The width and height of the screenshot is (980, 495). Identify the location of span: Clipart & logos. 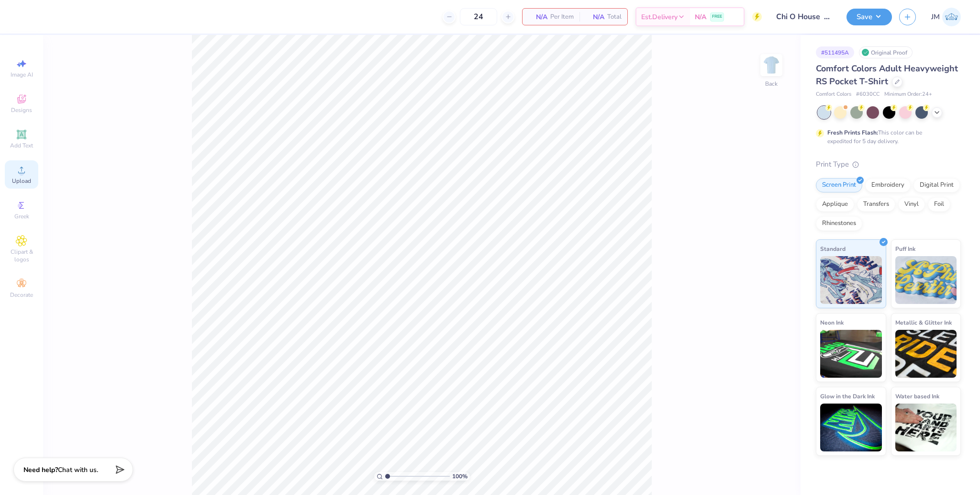
(22, 256).